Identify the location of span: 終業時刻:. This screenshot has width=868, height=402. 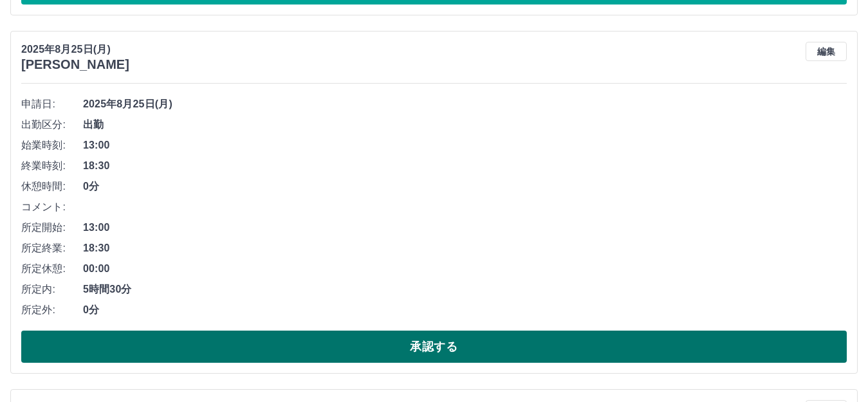
(52, 166).